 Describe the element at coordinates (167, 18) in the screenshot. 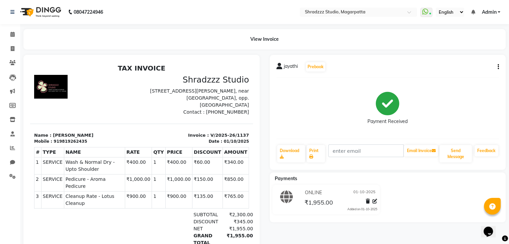

I see `h3: Shradzzz Studio` at that location.